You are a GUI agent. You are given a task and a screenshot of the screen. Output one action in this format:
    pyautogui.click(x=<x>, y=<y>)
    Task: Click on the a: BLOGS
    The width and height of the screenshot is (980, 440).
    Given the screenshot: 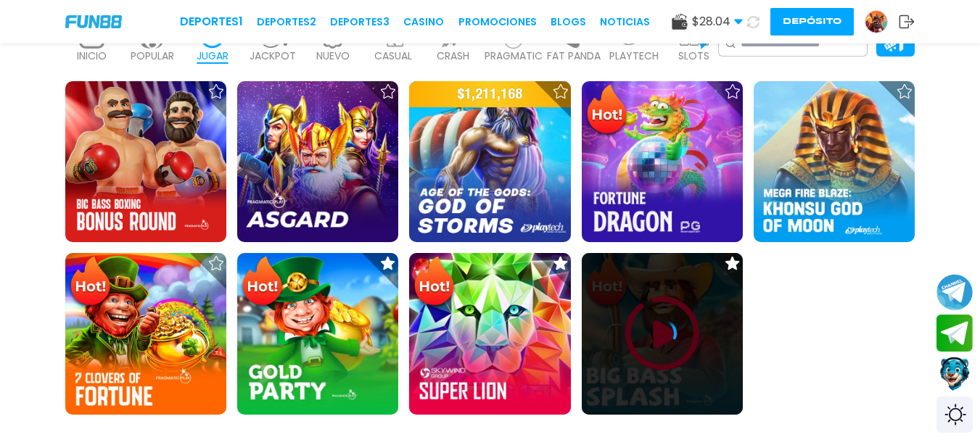 What is the action you would take?
    pyautogui.click(x=568, y=22)
    